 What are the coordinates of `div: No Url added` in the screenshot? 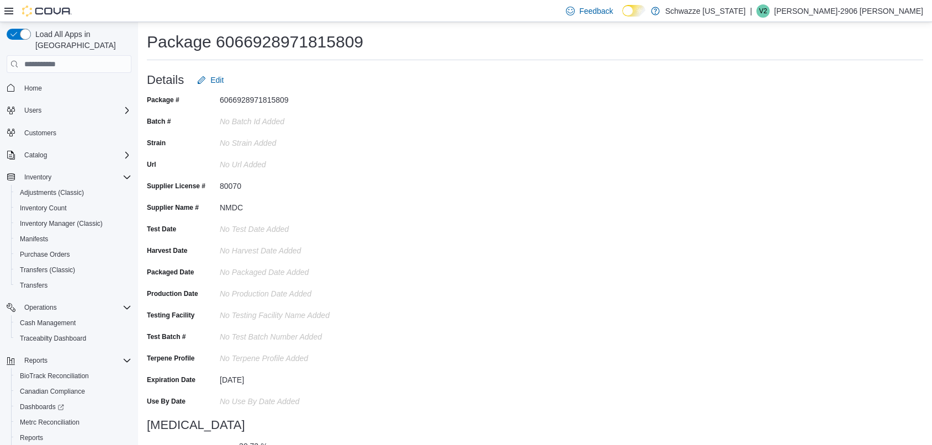 It's located at (294, 162).